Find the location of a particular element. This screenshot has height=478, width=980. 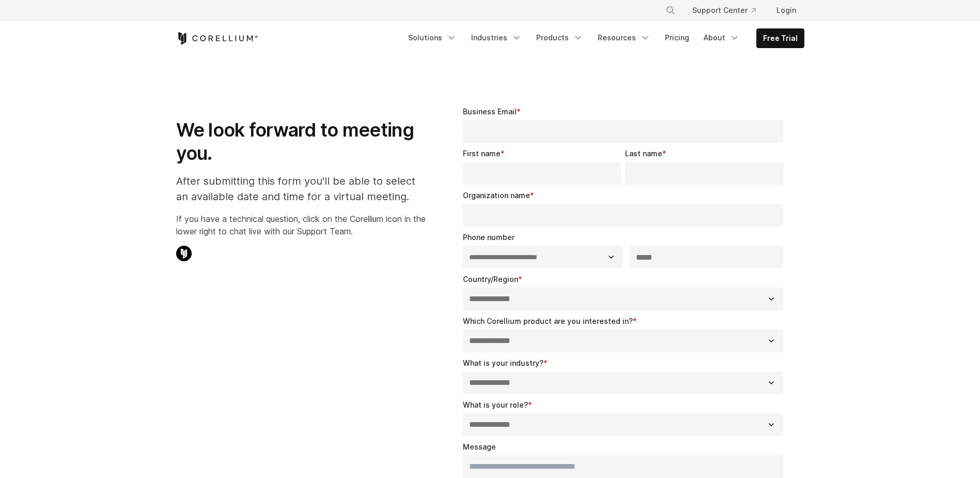

p: If you have a technical question, click on the Corellium icon in the lower right to chat live wit... is located at coordinates (301, 225).